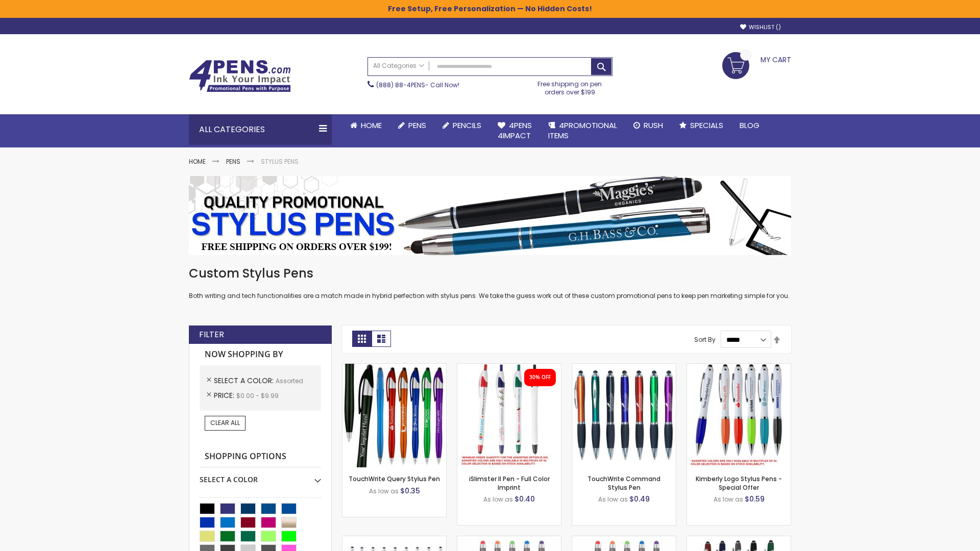 This screenshot has height=551, width=980. What do you see at coordinates (509, 367) in the screenshot?
I see `a: iSlimster II - Full Color-Assorted` at bounding box center [509, 367].